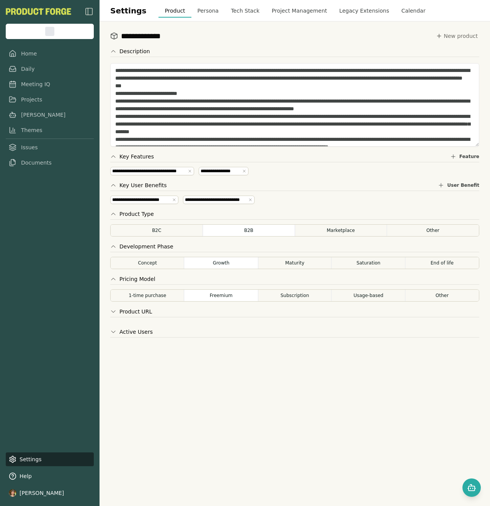  Describe the element at coordinates (364, 11) in the screenshot. I see `button: Legacy Extensions` at that location.